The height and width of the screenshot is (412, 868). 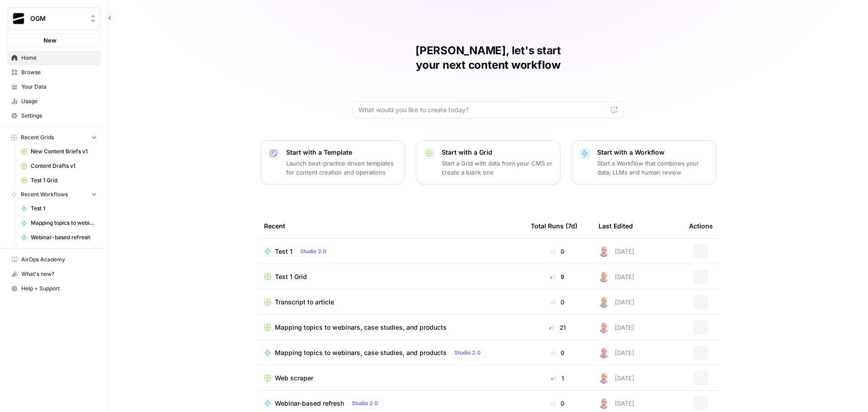 What do you see at coordinates (59, 152) in the screenshot?
I see `a: New Content Briefs v1` at bounding box center [59, 152].